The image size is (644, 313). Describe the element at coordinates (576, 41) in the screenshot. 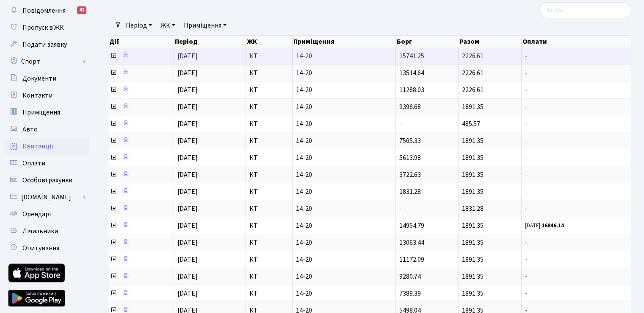

I see `th: Оплати` at that location.